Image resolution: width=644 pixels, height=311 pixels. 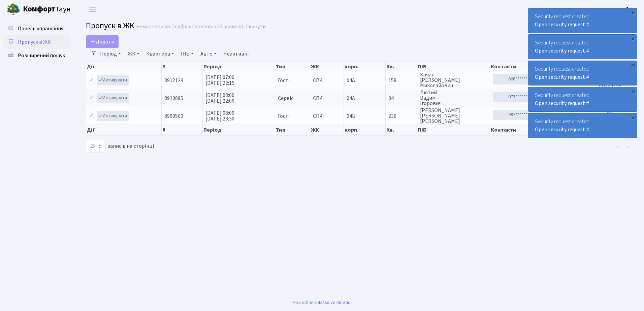 I want to click on span: 158, so click(x=402, y=80).